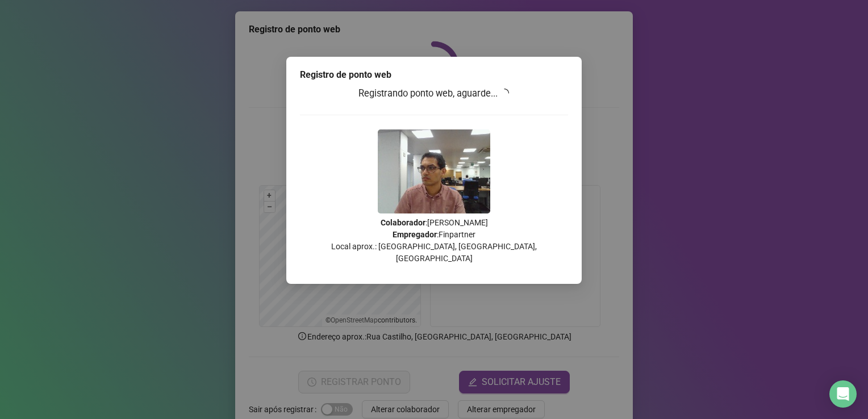 This screenshot has width=868, height=419. Describe the element at coordinates (434, 172) in the screenshot. I see `img: 9k=` at that location.